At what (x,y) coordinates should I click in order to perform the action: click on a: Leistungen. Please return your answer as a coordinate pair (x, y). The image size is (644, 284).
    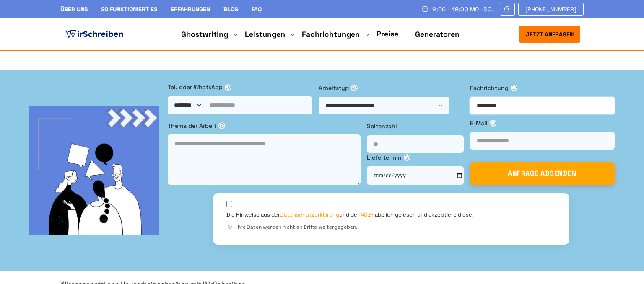
    Looking at the image, I should click on (265, 34).